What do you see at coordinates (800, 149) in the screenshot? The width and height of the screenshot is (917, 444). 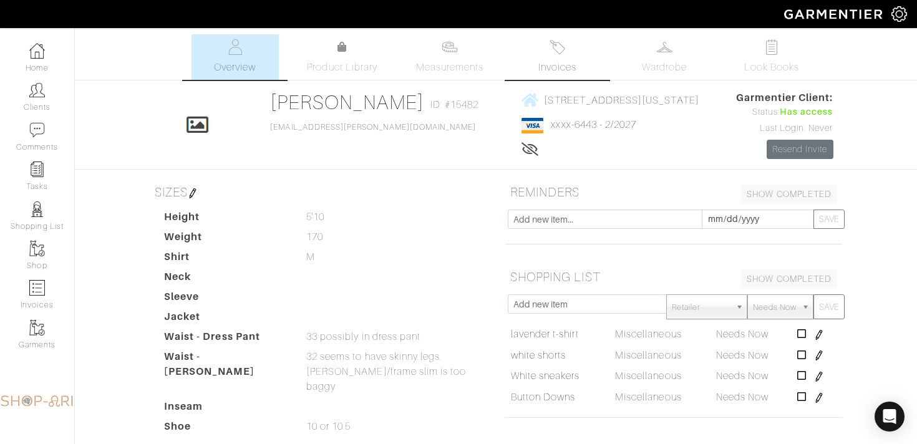 I see `a: Resend Invite` at bounding box center [800, 149].